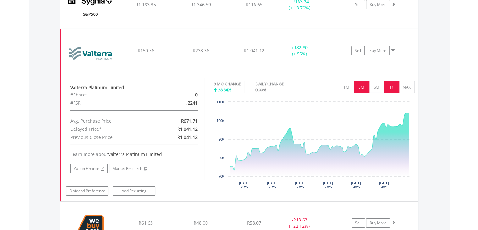 The width and height of the screenshot is (478, 230). Describe the element at coordinates (314, 146) in the screenshot. I see `svg: Interactive chart` at that location.